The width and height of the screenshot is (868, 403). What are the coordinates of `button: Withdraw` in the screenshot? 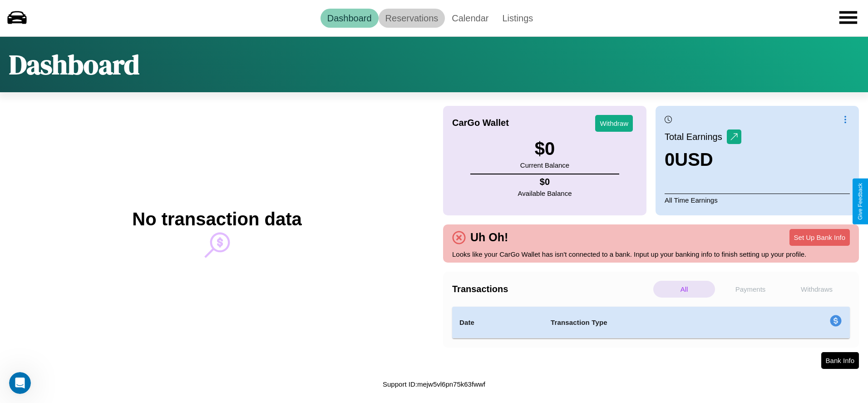 It's located at (614, 123).